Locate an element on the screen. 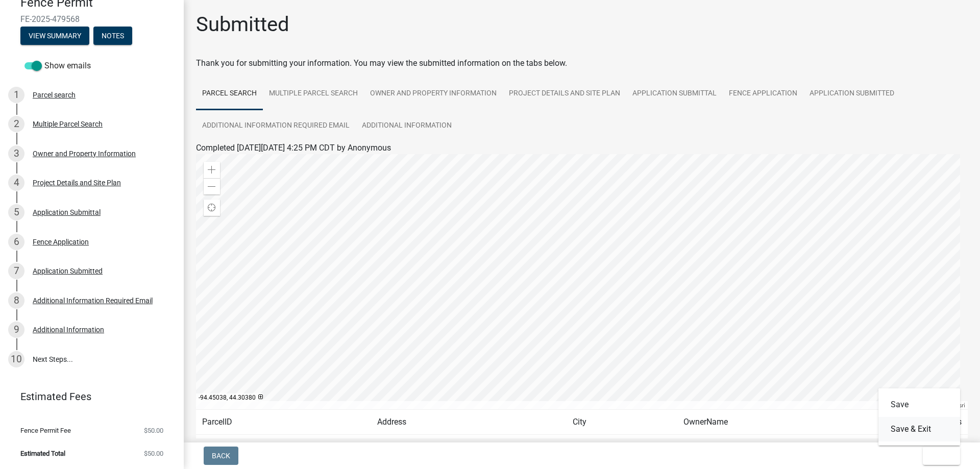 This screenshot has width=980, height=469. div: 3 is located at coordinates (16, 154).